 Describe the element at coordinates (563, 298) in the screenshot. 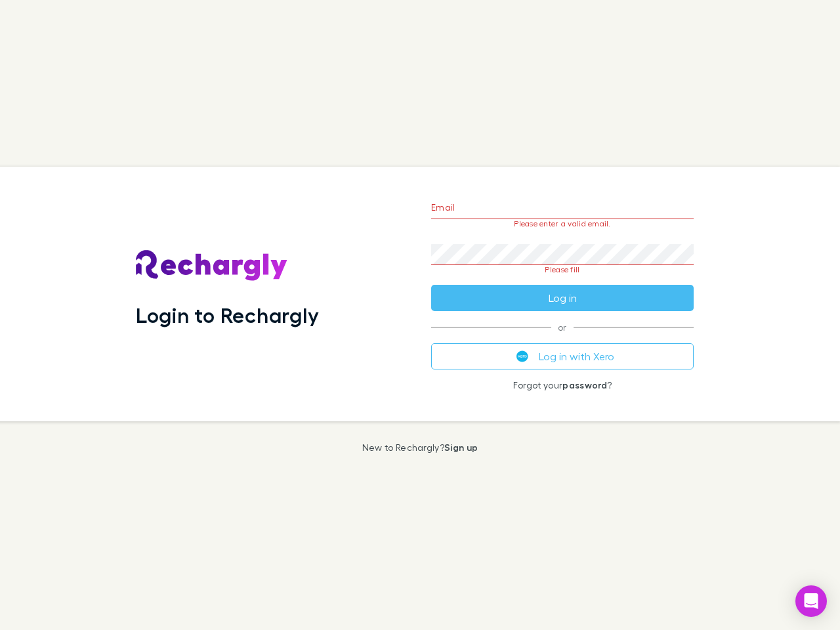

I see `button: Log in` at that location.